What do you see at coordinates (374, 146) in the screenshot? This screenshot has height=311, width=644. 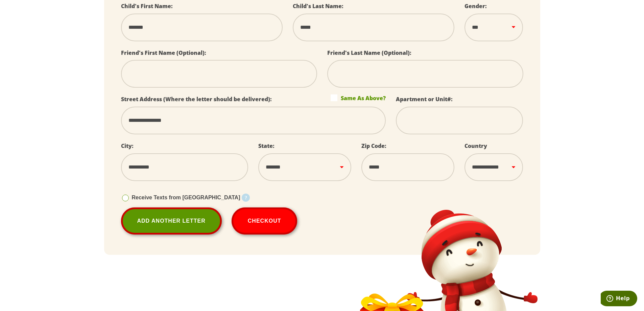 I see `label: Zip Code:` at bounding box center [374, 146].